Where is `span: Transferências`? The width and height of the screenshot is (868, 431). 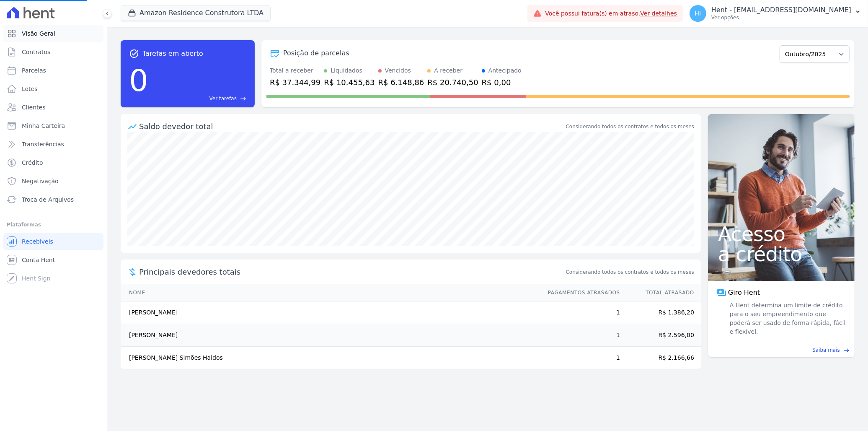
span: Transferências is located at coordinates (43, 144).